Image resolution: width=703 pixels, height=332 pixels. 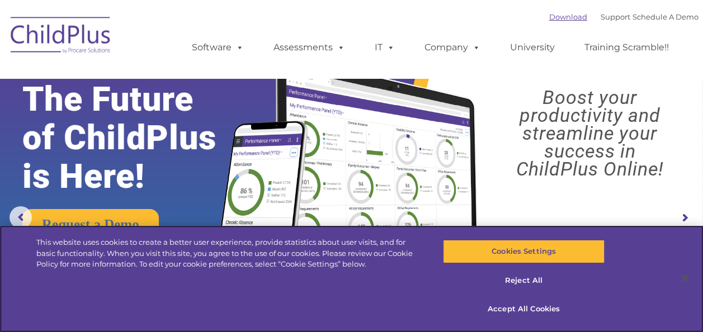 What do you see at coordinates (309, 48) in the screenshot?
I see `a: Assessments` at bounding box center [309, 48].